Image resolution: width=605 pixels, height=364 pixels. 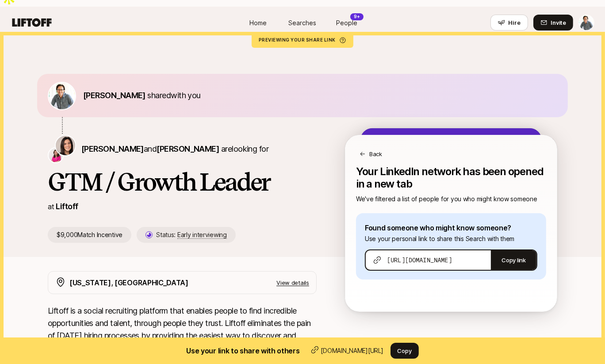 I want to click on p: View details, so click(x=293, y=282).